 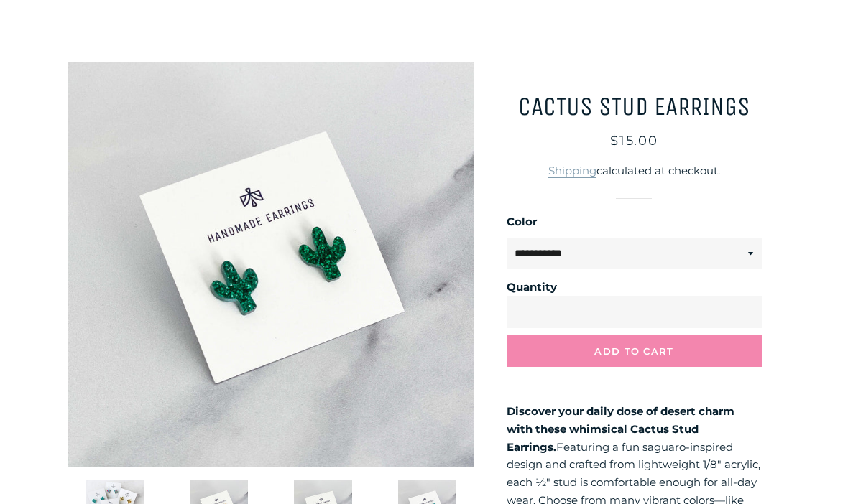 What do you see at coordinates (630, 287) in the screenshot?
I see `label: Quantity` at bounding box center [630, 287].